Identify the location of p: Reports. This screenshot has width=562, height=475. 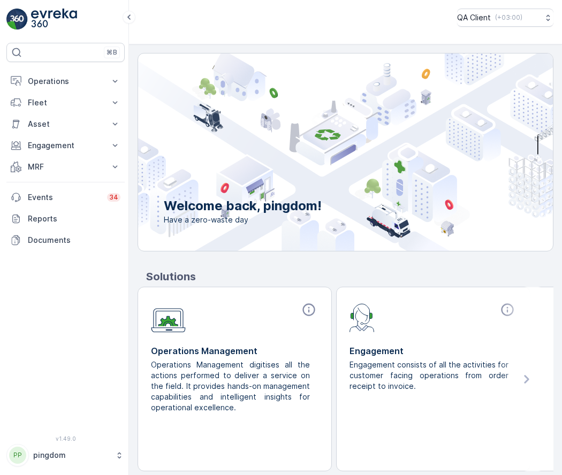
(74, 219).